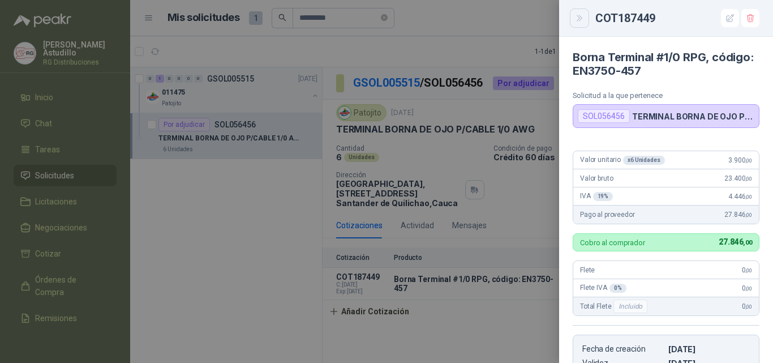  I want to click on h4: Borna Terminal #1/0 RPG, código: EN3750-457, so click(666, 64).